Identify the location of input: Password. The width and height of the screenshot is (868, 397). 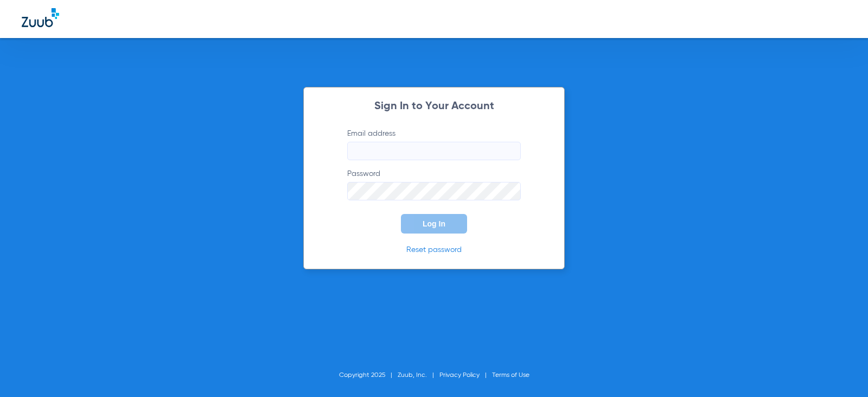
(434, 191).